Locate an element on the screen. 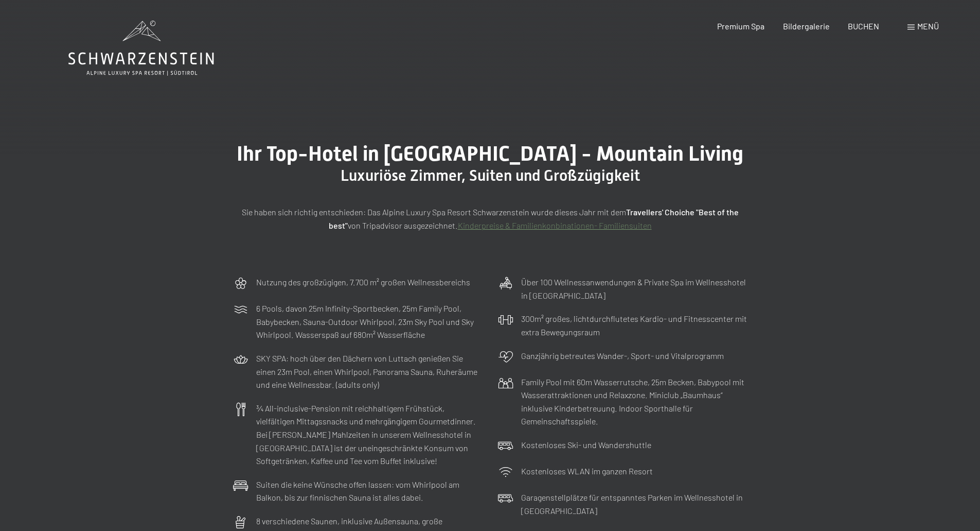 Image resolution: width=980 pixels, height=531 pixels. a: Kinderpreise & Familienkonbinationen- Familiensuiten is located at coordinates (555, 225).